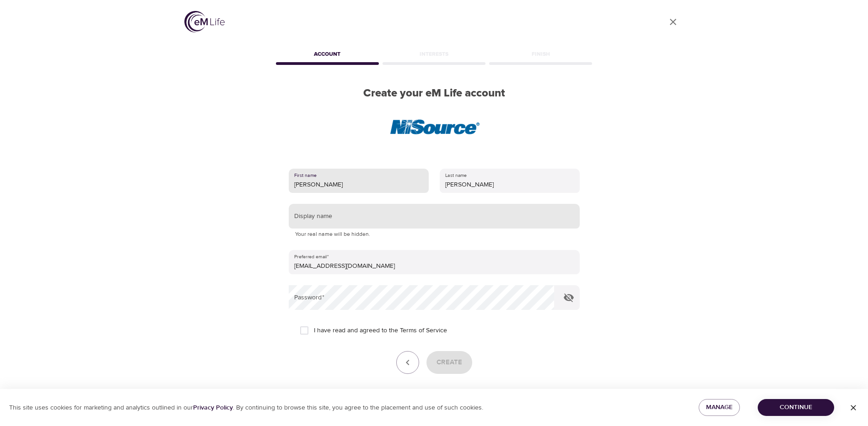 This screenshot has width=868, height=426. What do you see at coordinates (796, 408) in the screenshot?
I see `button: Continue` at bounding box center [796, 408].